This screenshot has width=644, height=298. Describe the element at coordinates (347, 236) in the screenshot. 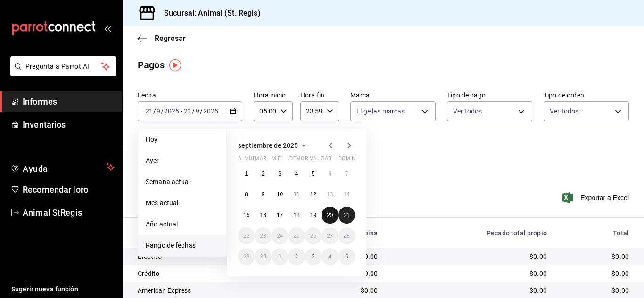

I see `abbr: 28 de septiembre de 2025` at that location.